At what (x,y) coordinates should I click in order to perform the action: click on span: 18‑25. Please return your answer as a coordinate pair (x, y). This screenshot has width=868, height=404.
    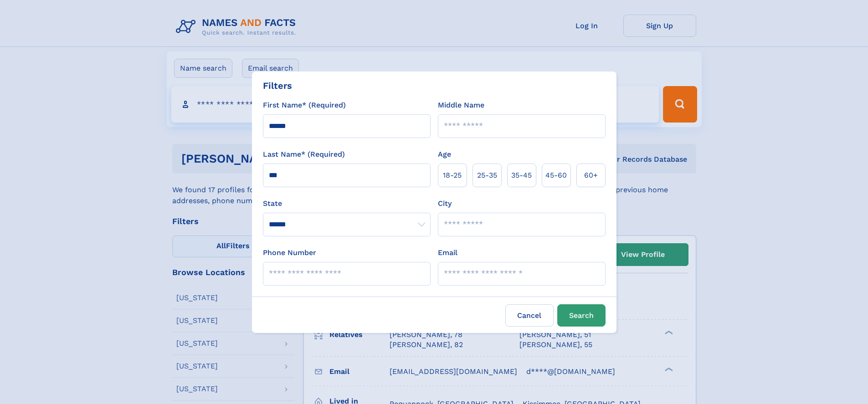
    Looking at the image, I should click on (452, 176).